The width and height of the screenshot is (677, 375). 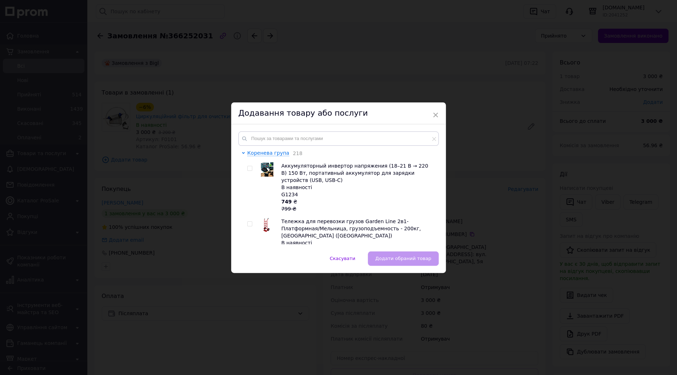 I want to click on span: Скасувати, so click(x=342, y=258).